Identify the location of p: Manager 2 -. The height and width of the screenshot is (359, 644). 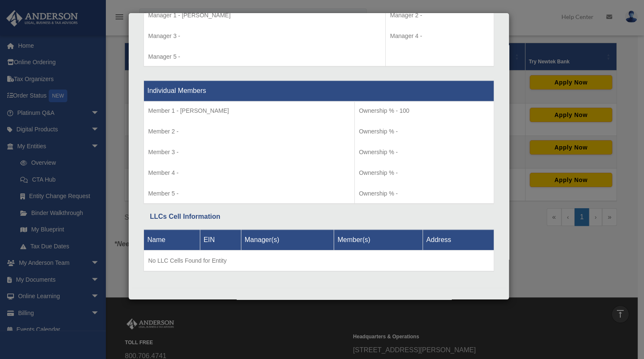
(439, 15).